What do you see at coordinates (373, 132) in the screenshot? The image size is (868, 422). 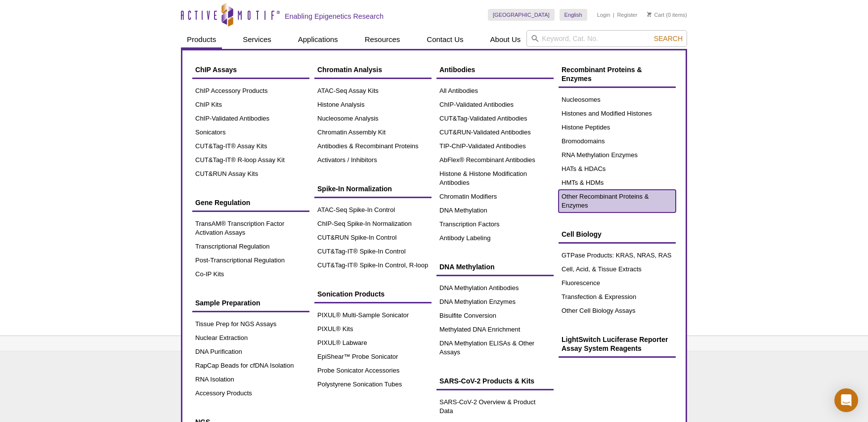 I see `a: Chromatin Assembly Kit` at bounding box center [373, 132].